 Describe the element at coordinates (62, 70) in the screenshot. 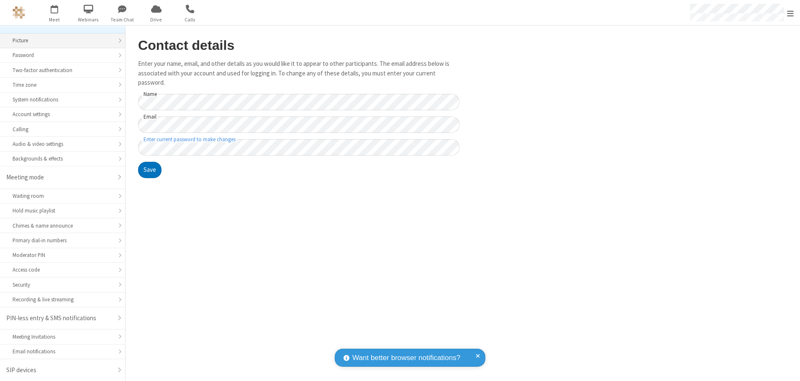

I see `div: Two-factor authentication` at that location.